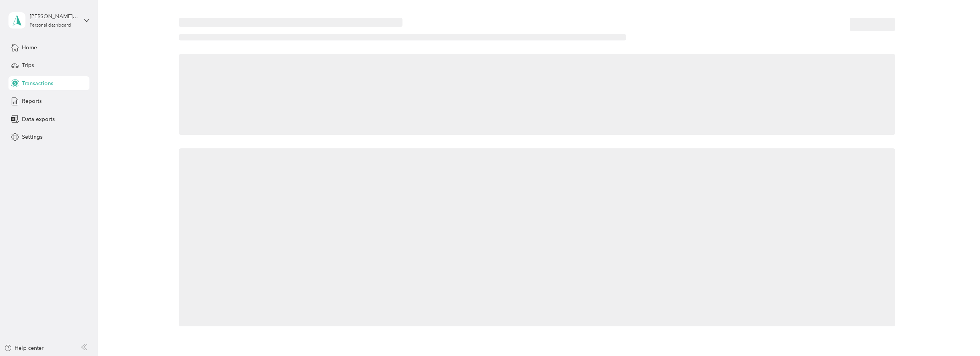  What do you see at coordinates (39, 119) in the screenshot?
I see `span: Data exports` at bounding box center [39, 119].